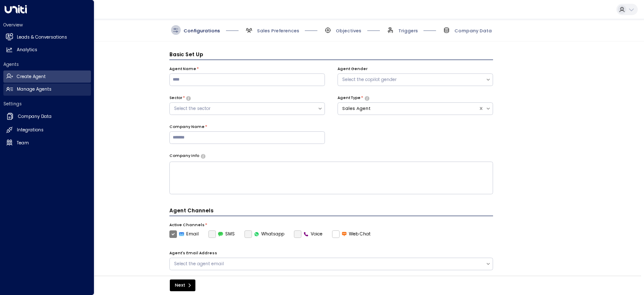  Describe the element at coordinates (47, 89) in the screenshot. I see `a: Manage Agents` at that location.